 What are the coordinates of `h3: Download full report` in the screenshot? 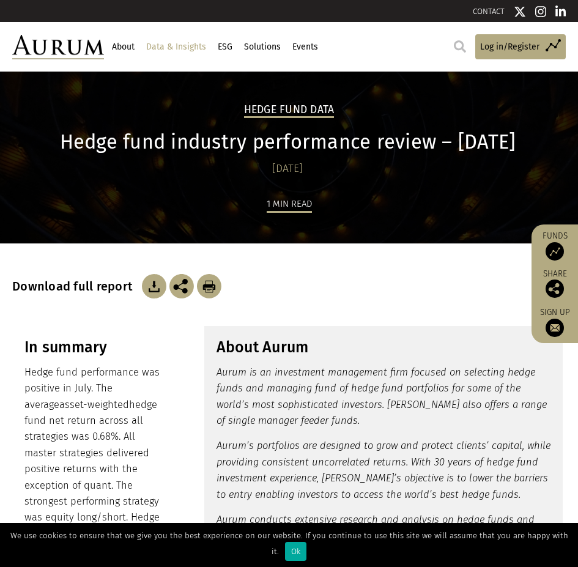 It's located at (75, 286).